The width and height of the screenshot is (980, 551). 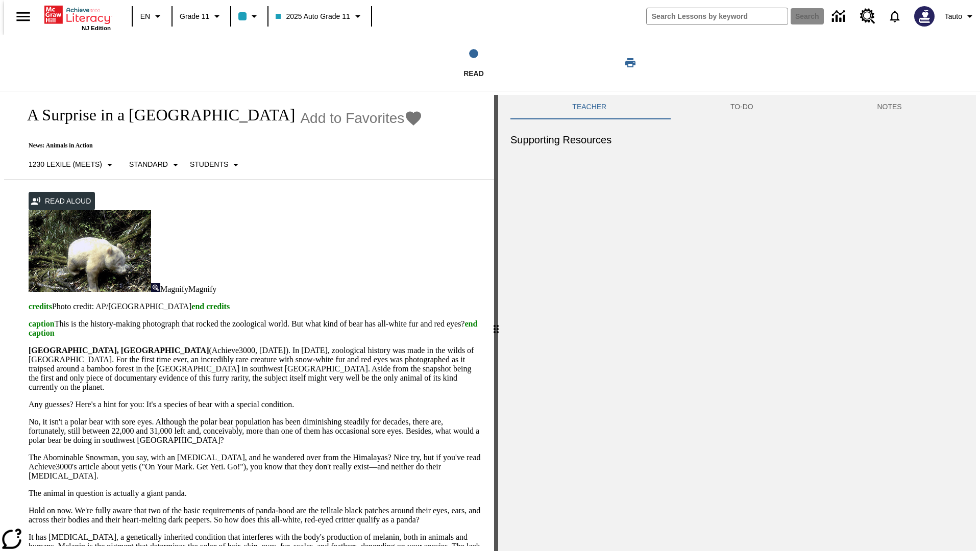 What do you see at coordinates (96, 28) in the screenshot?
I see `span: NJ Edition` at bounding box center [96, 28].